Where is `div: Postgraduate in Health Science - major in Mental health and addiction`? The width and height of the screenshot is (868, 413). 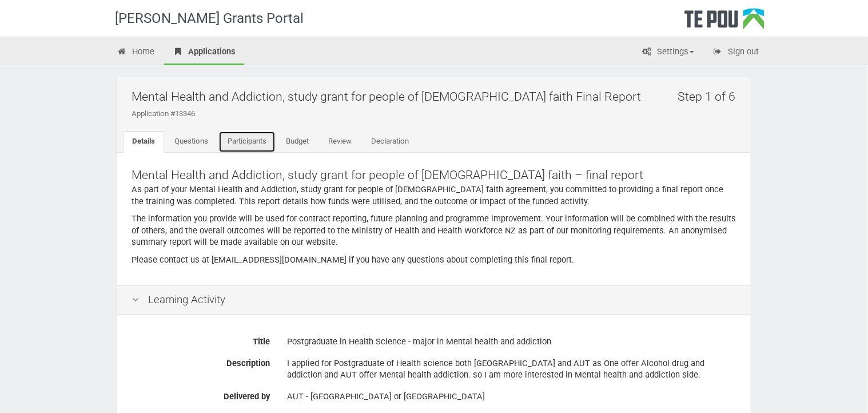
div: Postgraduate in Health Science - major in Mental health and addiction is located at coordinates (512, 342).